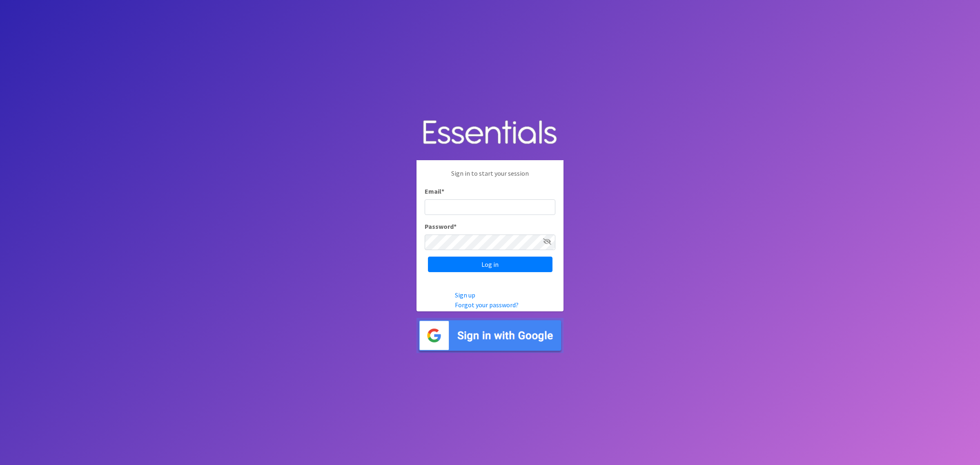 The width and height of the screenshot is (980, 465). What do you see at coordinates (465, 294) in the screenshot?
I see `a: Sign up` at bounding box center [465, 294].